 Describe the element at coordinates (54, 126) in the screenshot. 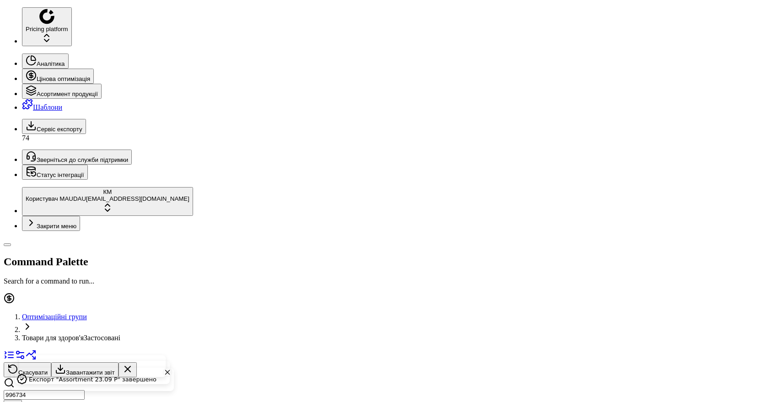

I see `button: Сервіс експорту` at that location.